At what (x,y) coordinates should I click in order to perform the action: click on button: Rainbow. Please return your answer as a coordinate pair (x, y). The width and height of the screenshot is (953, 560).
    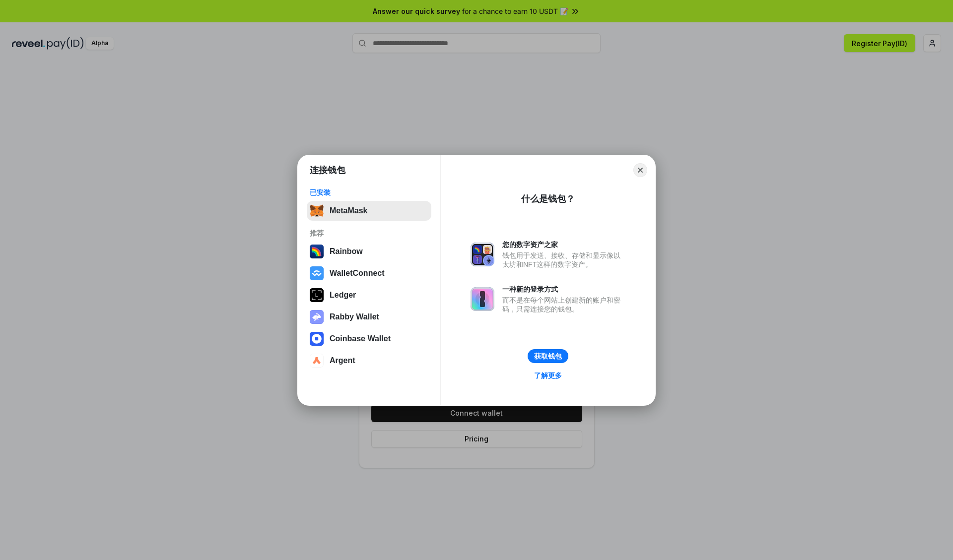
    Looking at the image, I should click on (369, 252).